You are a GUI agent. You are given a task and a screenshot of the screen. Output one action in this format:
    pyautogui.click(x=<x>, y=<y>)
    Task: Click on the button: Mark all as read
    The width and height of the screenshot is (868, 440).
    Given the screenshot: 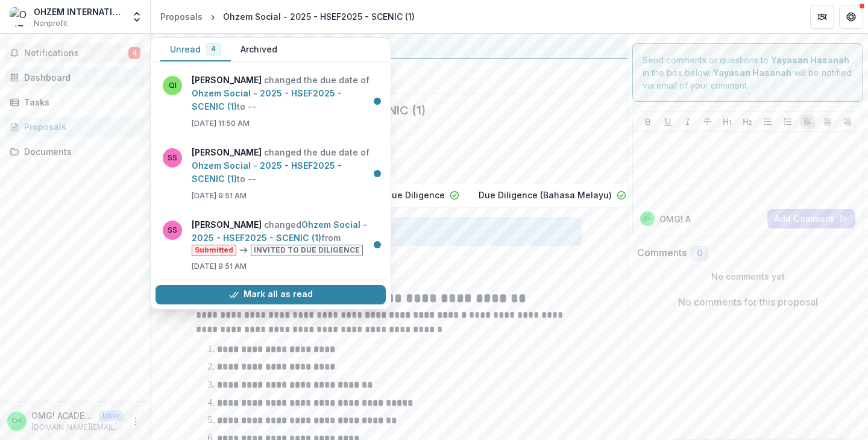 What is the action you would take?
    pyautogui.click(x=271, y=294)
    